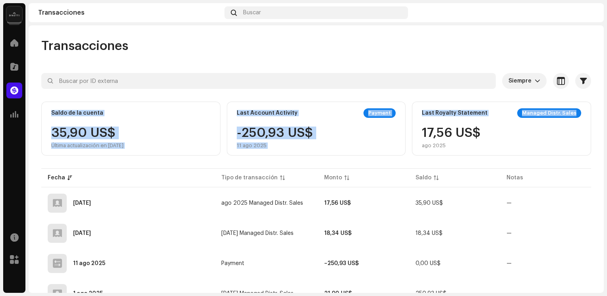  Describe the element at coordinates (56, 178) in the screenshot. I see `div: Fecha` at that location.